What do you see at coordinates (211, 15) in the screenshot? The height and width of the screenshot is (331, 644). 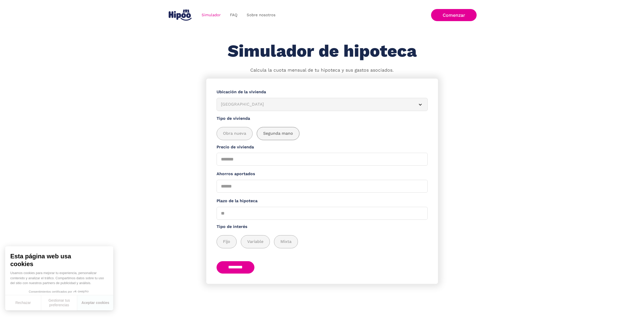 I see `a: Simulador` at bounding box center [211, 15].